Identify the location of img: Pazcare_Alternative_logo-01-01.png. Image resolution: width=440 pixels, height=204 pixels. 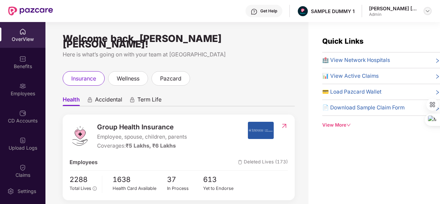
(303, 11).